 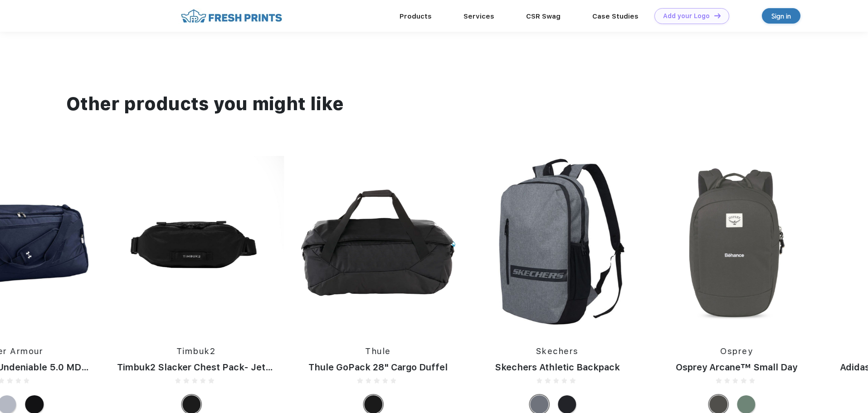 What do you see at coordinates (781, 16) in the screenshot?
I see `div: Sign in` at bounding box center [781, 16].